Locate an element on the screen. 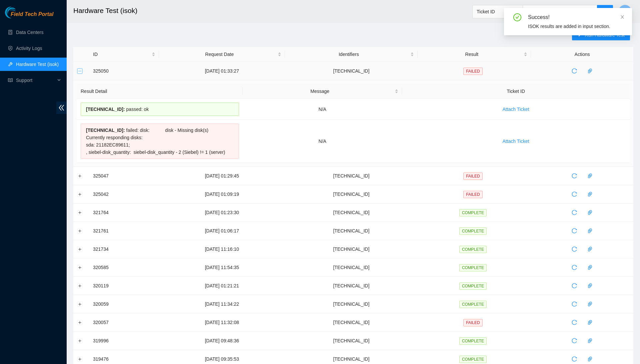 Image resolution: width=640 pixels, height=364 pixels. div: Success! is located at coordinates (576, 17).